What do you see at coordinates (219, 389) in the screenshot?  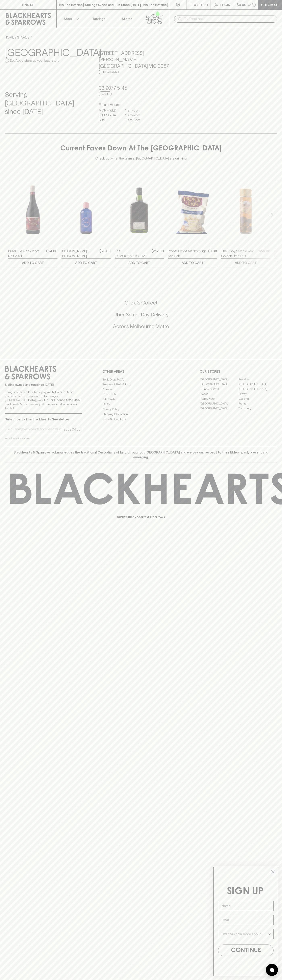 I see `a: Brunswick West` at bounding box center [219, 389].